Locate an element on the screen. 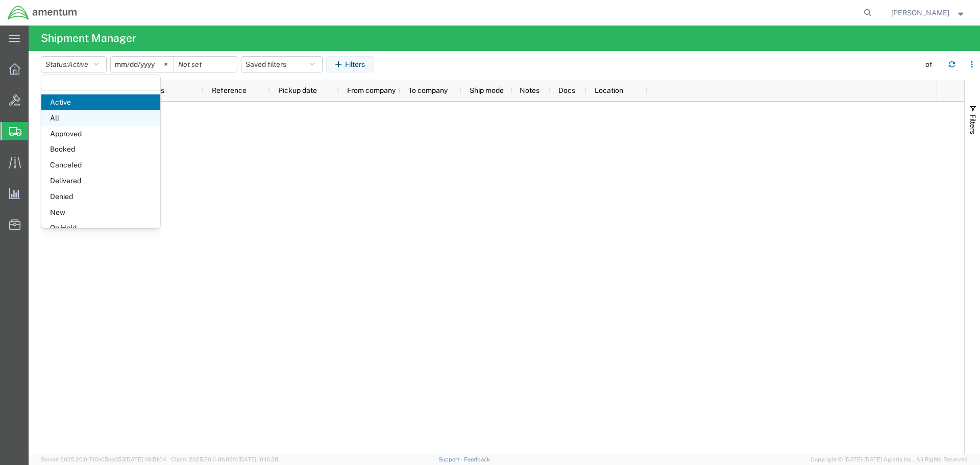 Image resolution: width=980 pixels, height=465 pixels. span: On Hold is located at coordinates (100, 227).